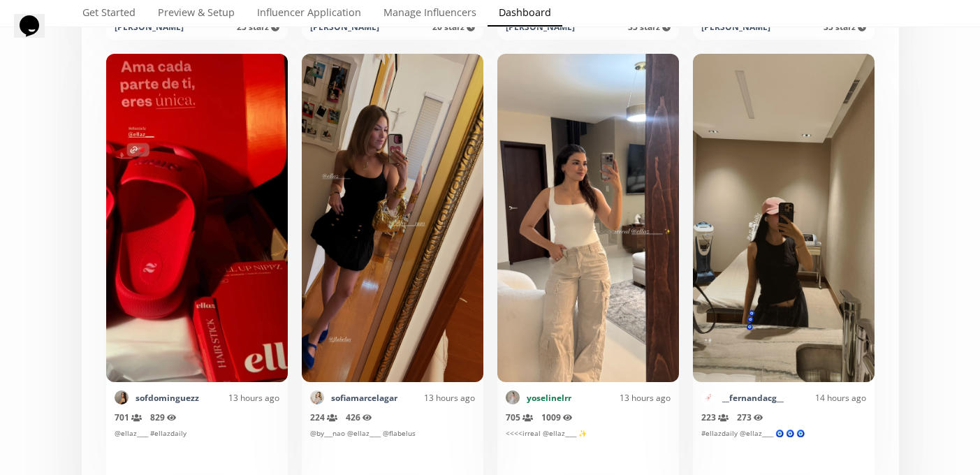  I want to click on div: 14 hours ago, so click(825, 398).